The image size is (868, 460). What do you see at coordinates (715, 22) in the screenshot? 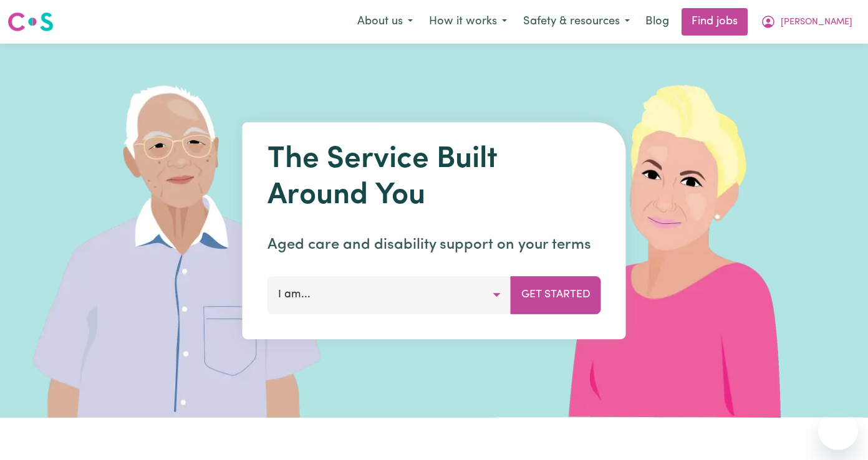
I see `a: Find jobs` at bounding box center [715, 22].